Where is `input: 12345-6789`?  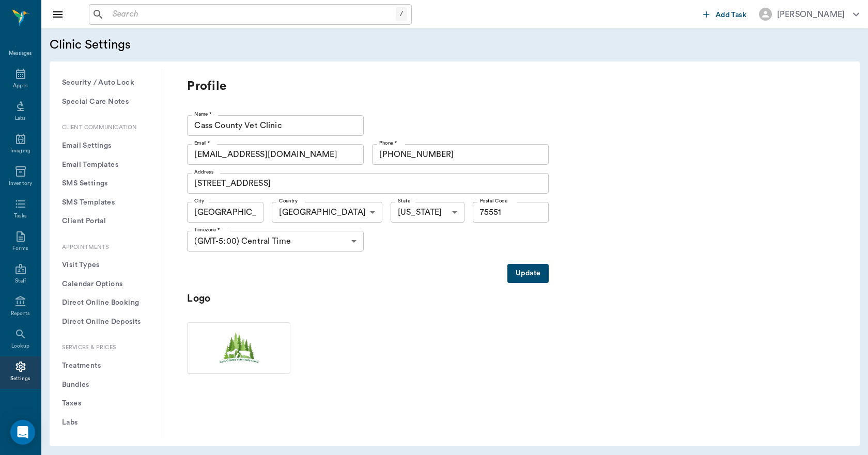
input: 12345-6789 is located at coordinates (511, 212).